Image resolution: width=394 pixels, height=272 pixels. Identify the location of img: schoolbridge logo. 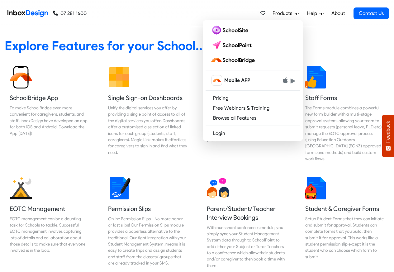
(234, 60).